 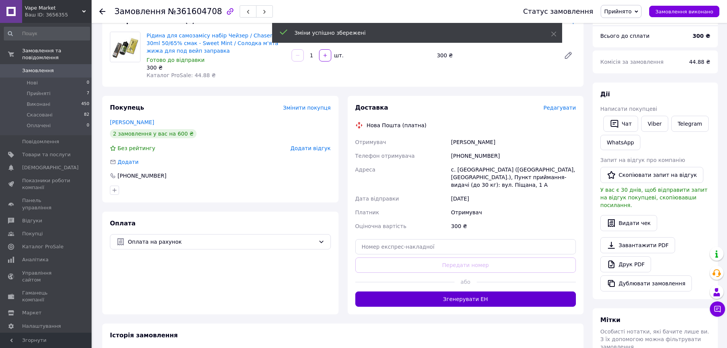 I want to click on input: Пошук, so click(x=47, y=34).